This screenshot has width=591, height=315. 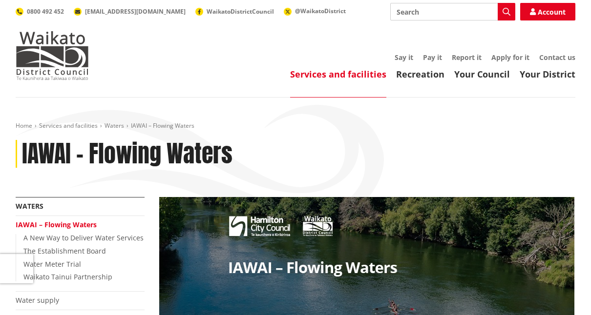 I want to click on a: IAWAI – Flowing Waters, so click(x=56, y=225).